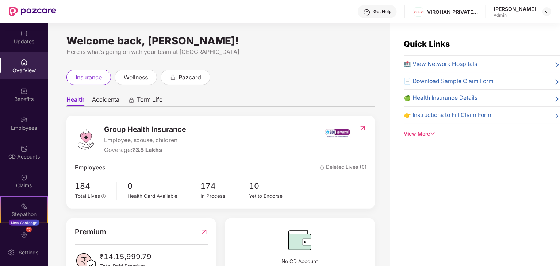  Describe the element at coordinates (164, 196) in the screenshot. I see `div: Health Card Available` at that location.